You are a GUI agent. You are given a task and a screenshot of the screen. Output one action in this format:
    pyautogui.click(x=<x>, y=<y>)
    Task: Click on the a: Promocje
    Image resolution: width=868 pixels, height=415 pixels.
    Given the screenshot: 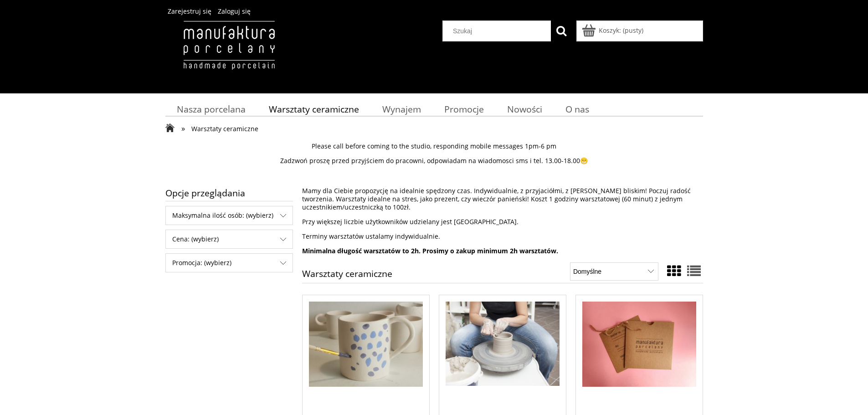 What is the action you would take?
    pyautogui.click(x=464, y=109)
    